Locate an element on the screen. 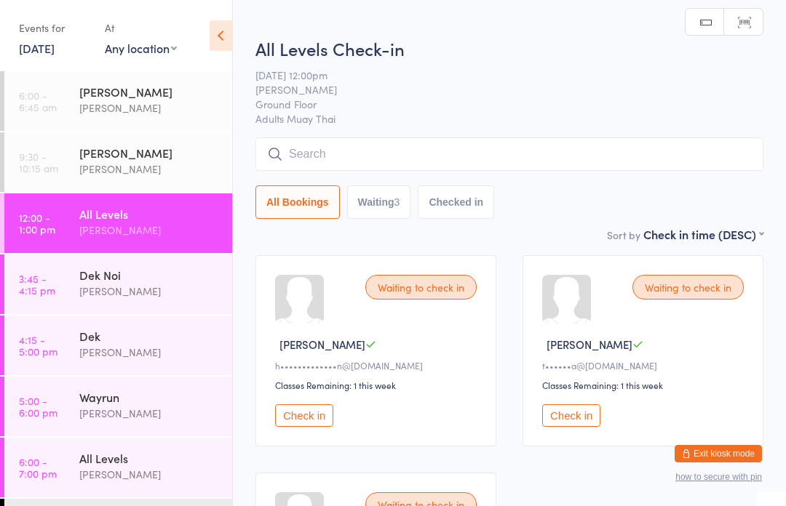 This screenshot has width=786, height=506. h2: All Levels Check-in is located at coordinates (509, 48).